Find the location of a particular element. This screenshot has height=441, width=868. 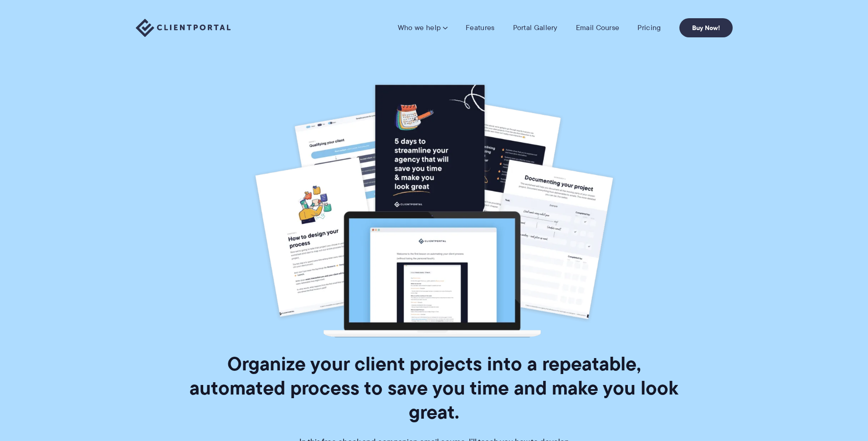

h1: Organize your client projects into a repeatable, automated process to save you time and make you ... is located at coordinates (434, 388).